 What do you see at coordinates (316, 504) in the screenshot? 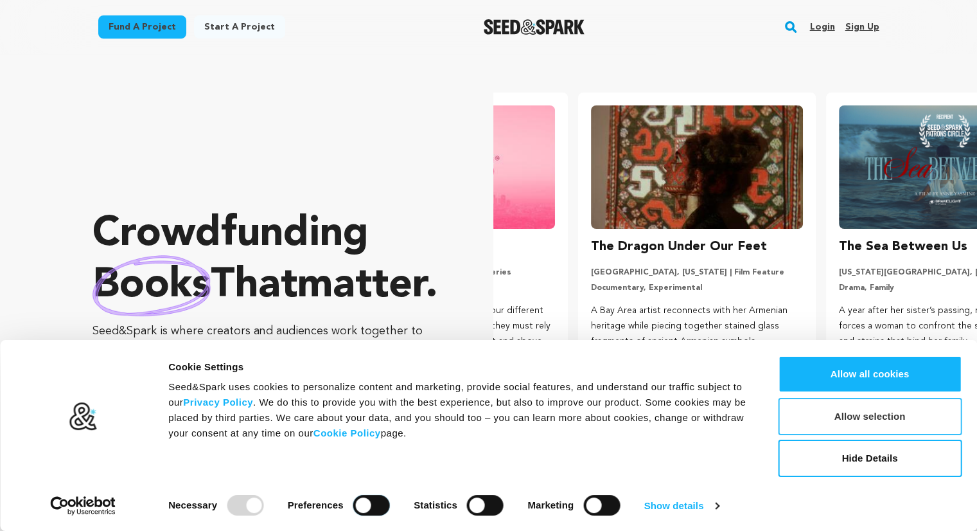
I see `strong: Preferences` at bounding box center [316, 504].